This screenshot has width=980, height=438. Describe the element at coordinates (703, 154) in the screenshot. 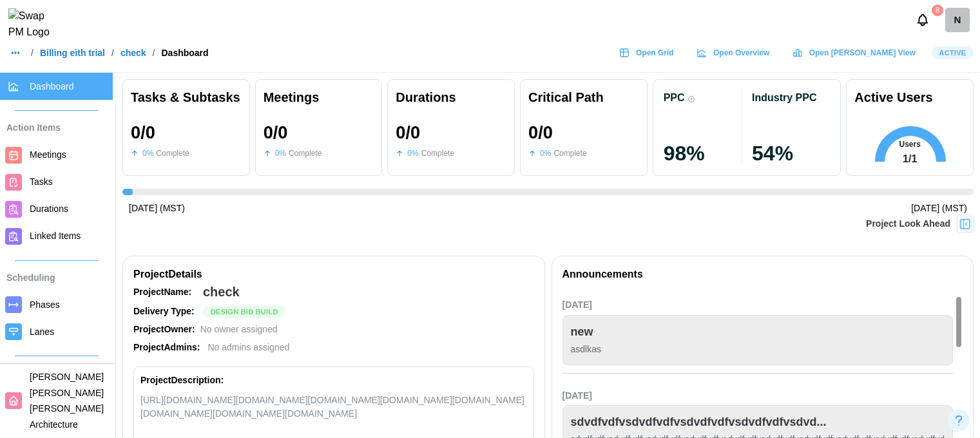

I see `div: 98 %` at that location.